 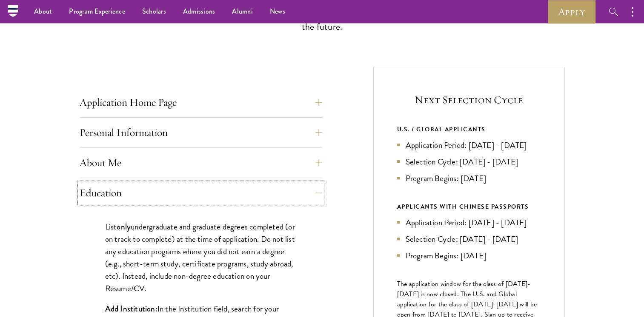 What do you see at coordinates (201, 102) in the screenshot?
I see `button: Application Home Page` at bounding box center [201, 102].